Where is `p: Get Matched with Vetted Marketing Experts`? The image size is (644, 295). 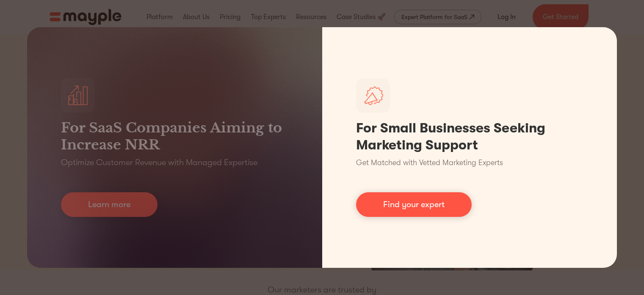
p: Get Matched with Vetted Marketing Experts is located at coordinates (429, 162).